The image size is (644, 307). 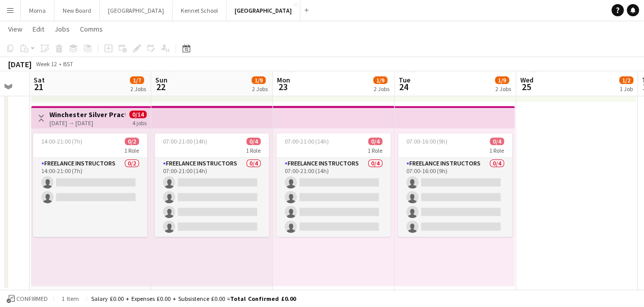 What do you see at coordinates (161, 80) in the screenshot?
I see `span: Sun` at bounding box center [161, 80].